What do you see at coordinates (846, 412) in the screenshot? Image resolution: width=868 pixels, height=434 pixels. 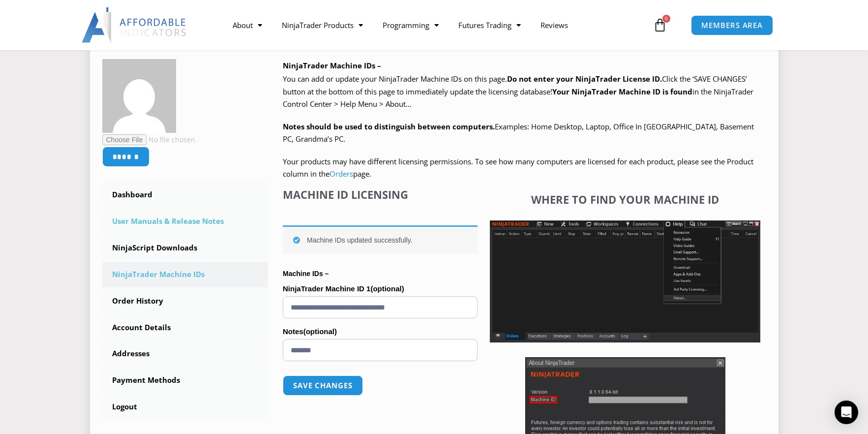 I see `div: Open Intercom Messenger` at bounding box center [846, 412].